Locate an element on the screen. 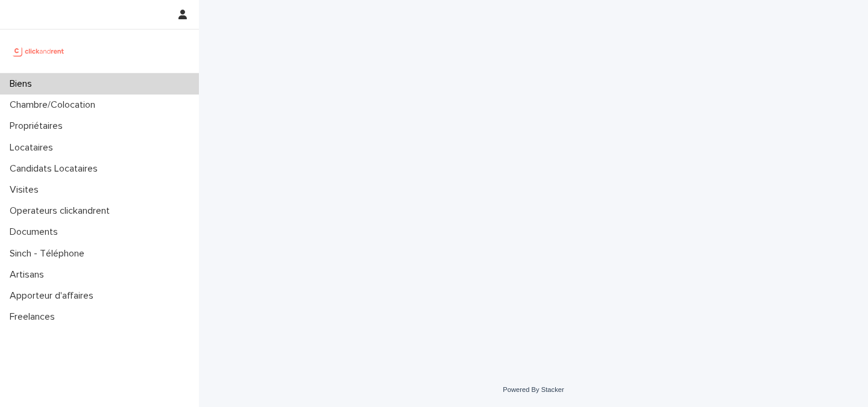 The height and width of the screenshot is (407, 868). p: Documents is located at coordinates (36, 232).